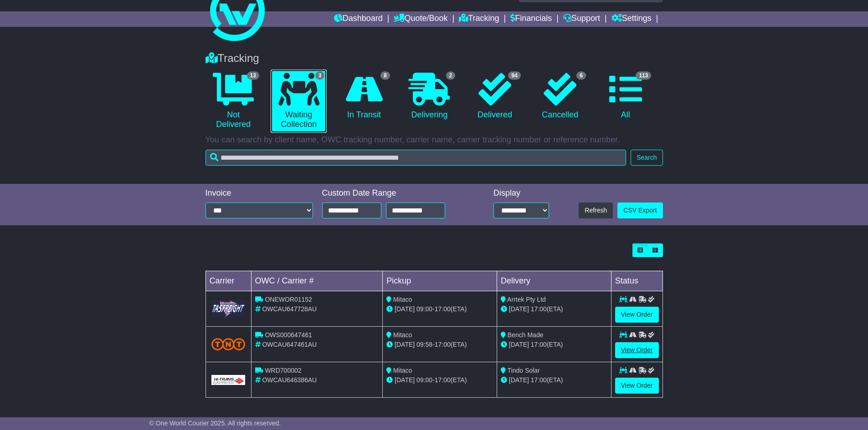 This screenshot has width=868, height=430. I want to click on span: 6, so click(581, 76).